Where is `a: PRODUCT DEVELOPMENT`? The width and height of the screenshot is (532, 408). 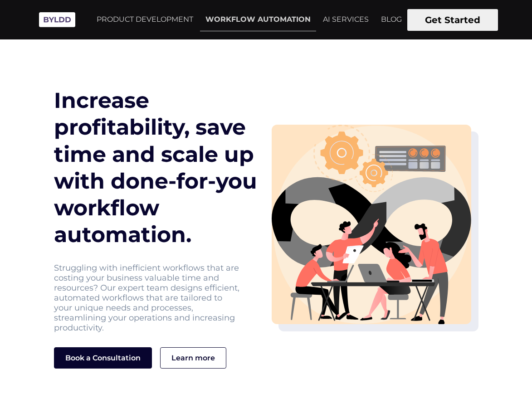
a: PRODUCT DEVELOPMENT is located at coordinates (145, 20).